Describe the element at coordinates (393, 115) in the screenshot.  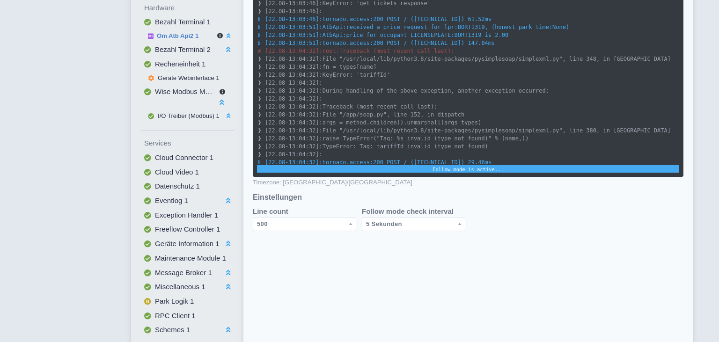
I see `span: File "/app/soap.py", line 152, in dispatch` at that location.